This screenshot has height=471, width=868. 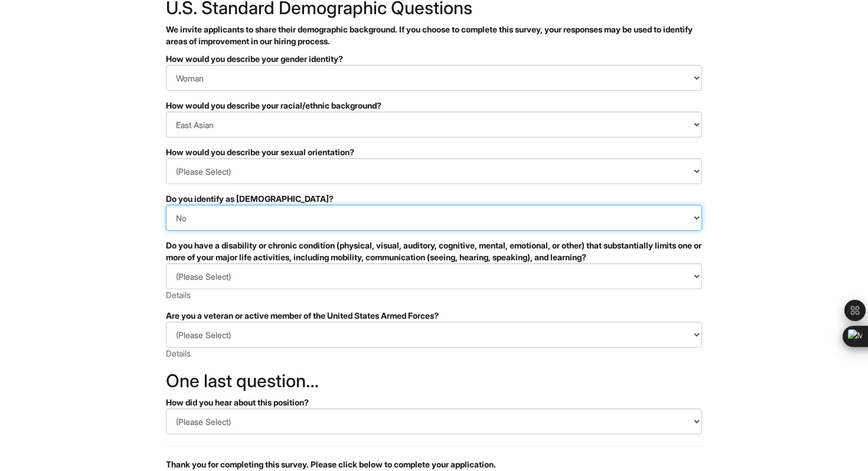 I want to click on select: How would you describe your racial/ethnic background?, so click(x=434, y=125).